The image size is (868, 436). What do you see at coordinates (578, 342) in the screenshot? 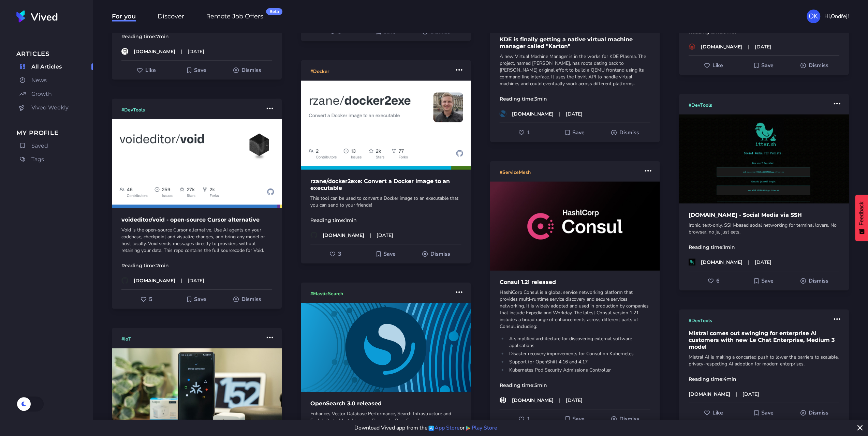
I see `li: A simplified architecture for discovering external software applications` at bounding box center [578, 342].